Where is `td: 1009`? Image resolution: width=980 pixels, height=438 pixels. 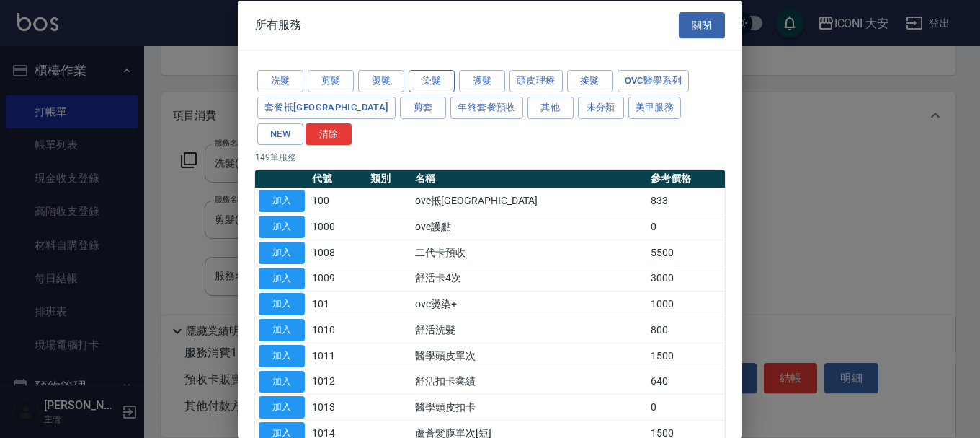 td: 1009 is located at coordinates (337, 278).